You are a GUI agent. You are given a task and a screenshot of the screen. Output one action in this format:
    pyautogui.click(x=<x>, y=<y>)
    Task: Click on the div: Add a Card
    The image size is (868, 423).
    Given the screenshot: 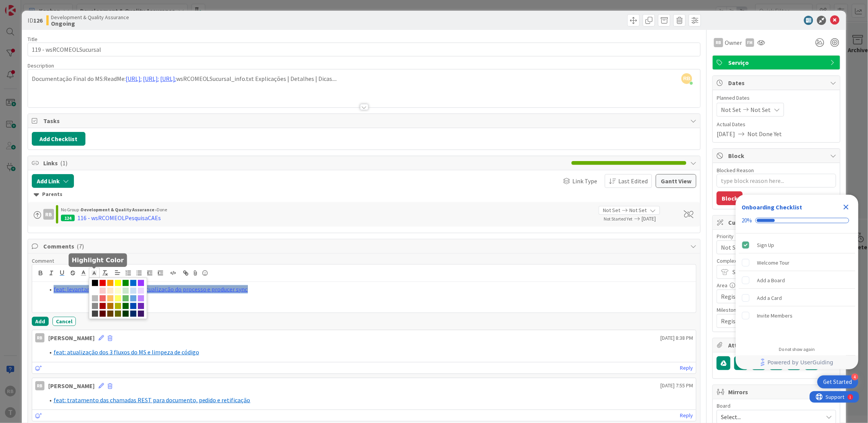 What is the action you would take?
    pyautogui.click(x=770, y=298)
    